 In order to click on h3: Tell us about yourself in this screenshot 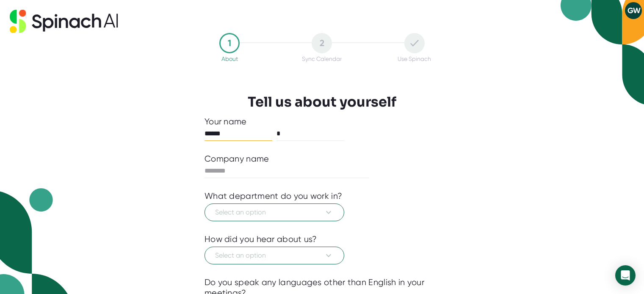, I will do `click(322, 102)`.